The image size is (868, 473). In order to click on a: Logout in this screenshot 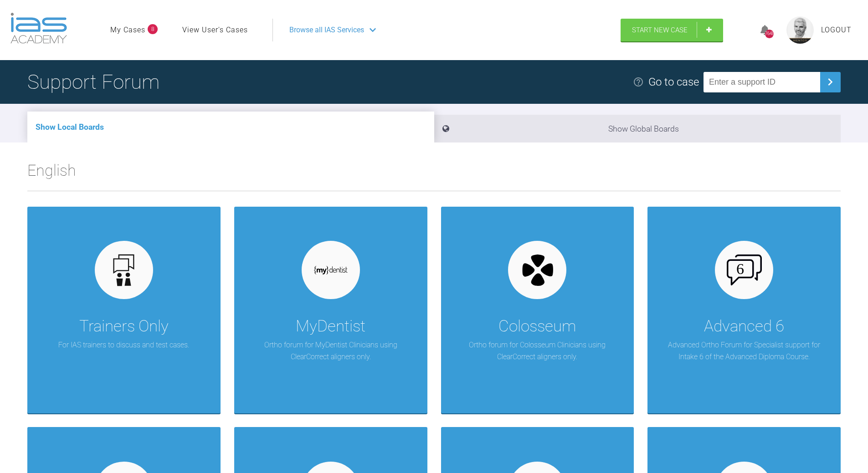, I will do `click(837, 30)`.